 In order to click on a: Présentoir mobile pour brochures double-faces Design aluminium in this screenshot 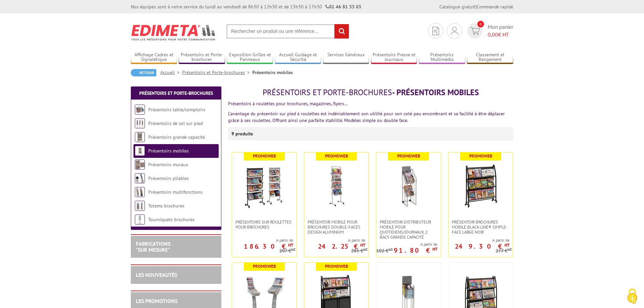, I will do `click(336, 227)`.